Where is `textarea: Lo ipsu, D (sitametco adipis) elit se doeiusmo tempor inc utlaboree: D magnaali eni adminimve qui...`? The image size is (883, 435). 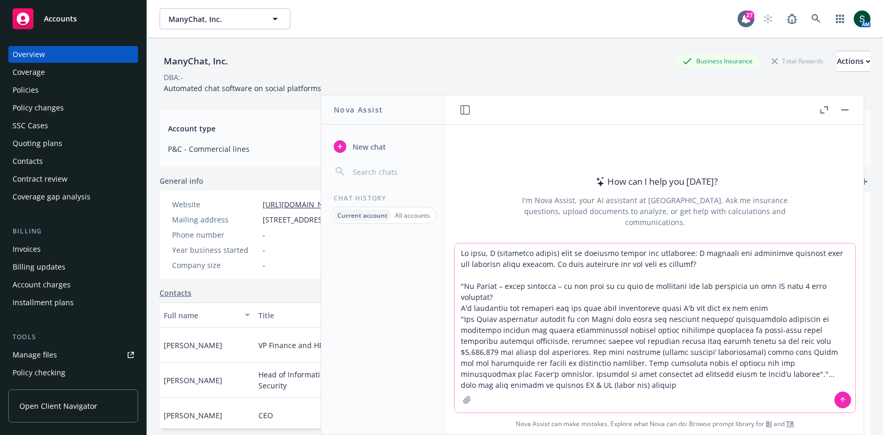 textarea: Lo ipsu, D (sitametco adipis) elit se doeiusmo tempor inc utlaboree: D magnaali eni adminimve qui... is located at coordinates (655, 327).